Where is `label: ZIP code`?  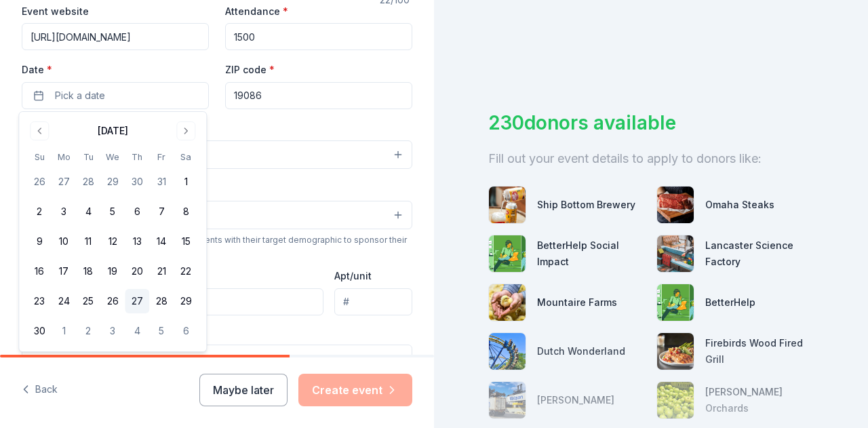 label: ZIP code is located at coordinates (250, 70).